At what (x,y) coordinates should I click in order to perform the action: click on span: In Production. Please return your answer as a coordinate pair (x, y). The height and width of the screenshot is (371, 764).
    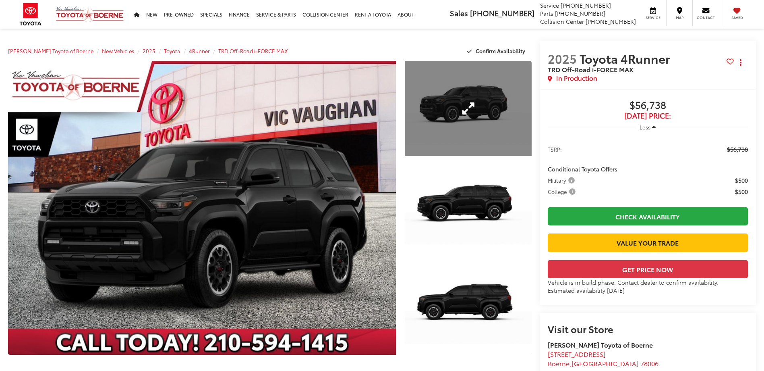
    Looking at the image, I should click on (577, 78).